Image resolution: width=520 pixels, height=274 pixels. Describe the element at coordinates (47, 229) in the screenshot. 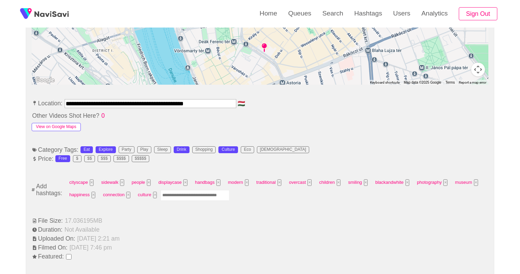

I see `span: Duration:` at that location.